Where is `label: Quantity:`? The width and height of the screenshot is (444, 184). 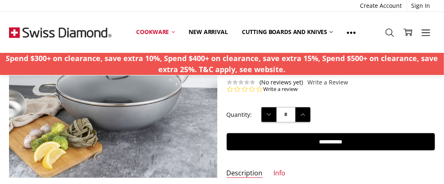 label: Quantity: is located at coordinates (239, 115).